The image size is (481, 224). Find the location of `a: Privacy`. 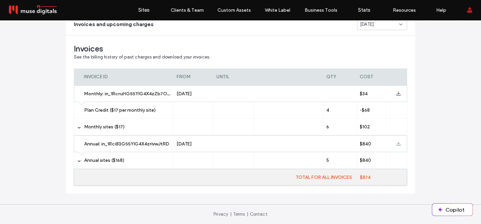

a: Privacy is located at coordinates (221, 214).